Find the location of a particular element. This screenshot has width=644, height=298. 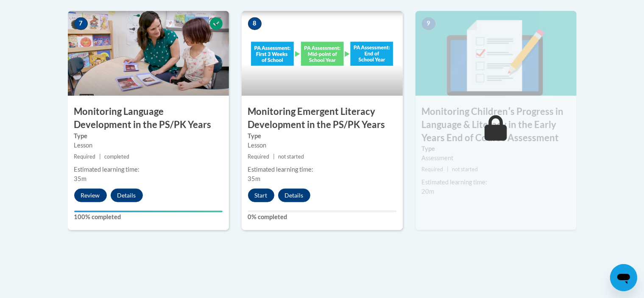

div: Assessment is located at coordinates (496, 158).